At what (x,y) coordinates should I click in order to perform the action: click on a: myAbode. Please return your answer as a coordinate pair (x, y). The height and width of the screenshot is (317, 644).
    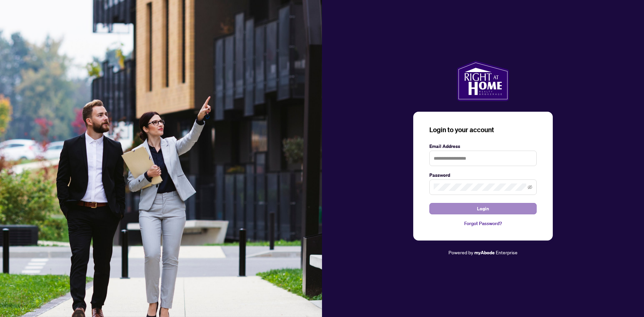
    Looking at the image, I should click on (484, 252).